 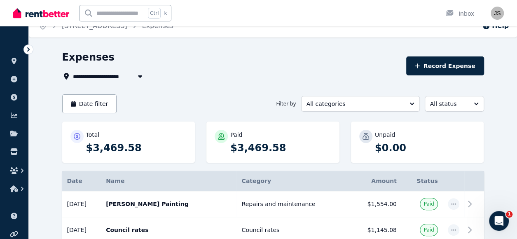 What do you see at coordinates (93, 135) in the screenshot?
I see `p: Total` at bounding box center [93, 135].